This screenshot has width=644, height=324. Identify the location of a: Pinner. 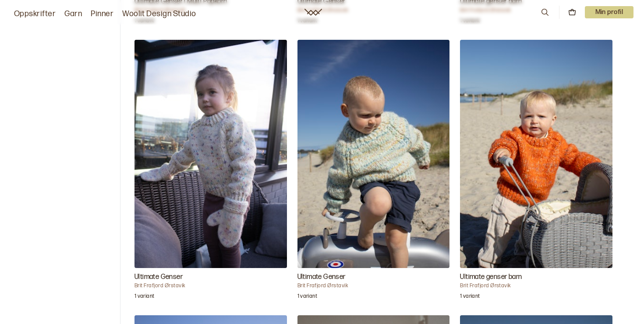
(102, 14).